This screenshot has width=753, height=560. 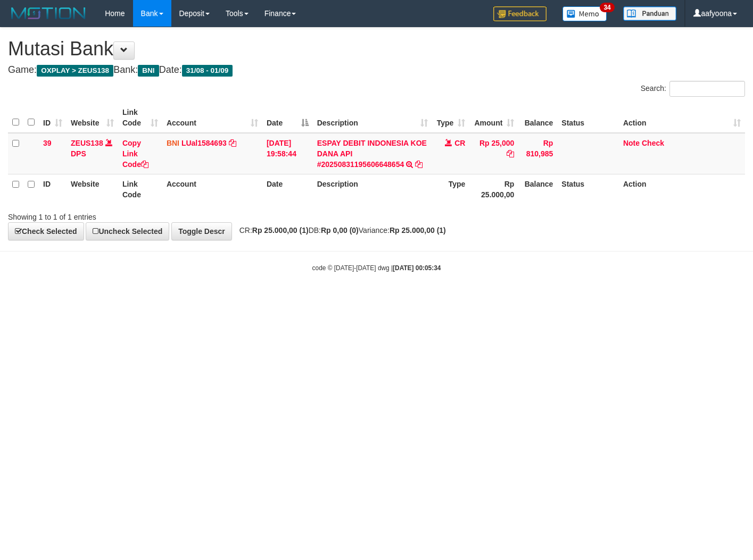 I want to click on span: CR, so click(x=460, y=144).